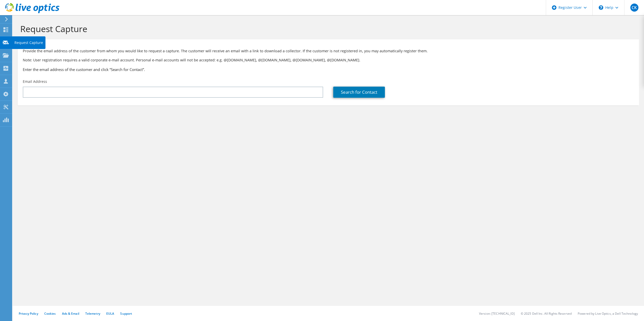 Image resolution: width=644 pixels, height=321 pixels. Describe the element at coordinates (70, 313) in the screenshot. I see `a: Ads & Email` at that location.